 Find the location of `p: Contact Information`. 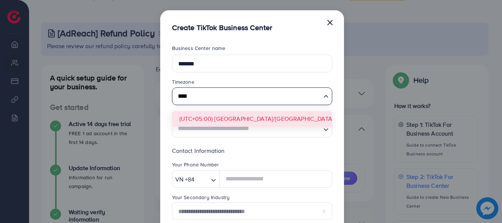

p: Contact Information is located at coordinates (252, 151).